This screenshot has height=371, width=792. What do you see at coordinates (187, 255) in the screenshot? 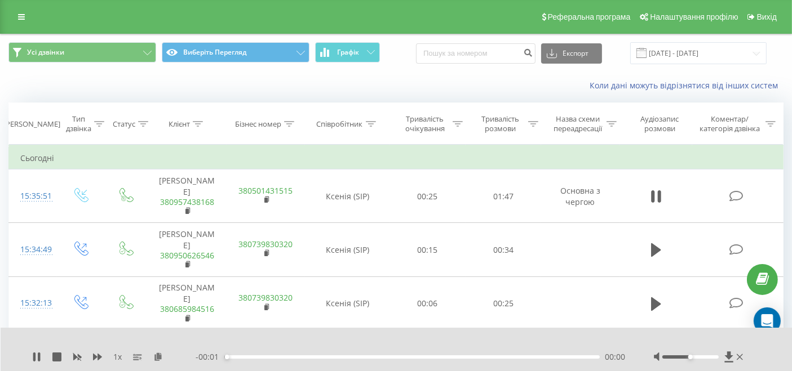
I see `a: 380950626546` at bounding box center [187, 255].